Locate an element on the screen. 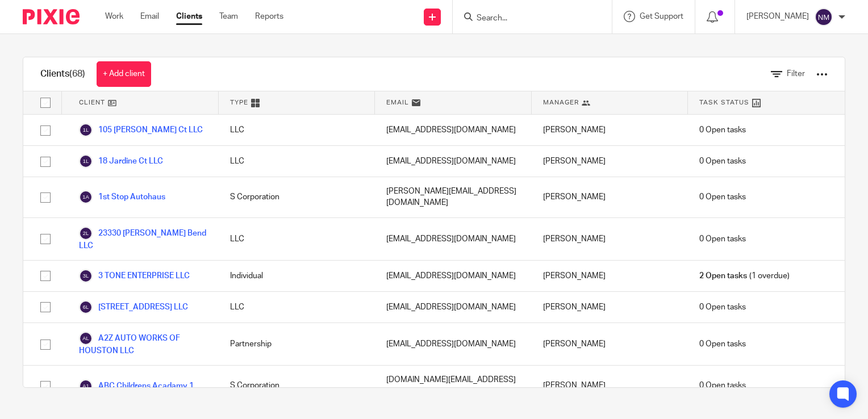 This screenshot has height=419, width=868. a: Email is located at coordinates (149, 16).